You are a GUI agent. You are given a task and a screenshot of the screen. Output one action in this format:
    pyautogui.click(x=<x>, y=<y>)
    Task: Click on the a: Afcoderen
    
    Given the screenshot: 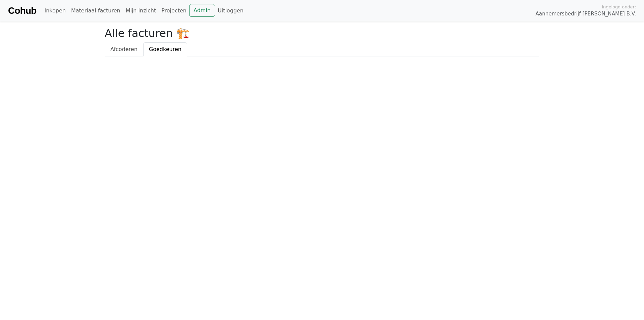 What is the action you would take?
    pyautogui.click(x=124, y=50)
    